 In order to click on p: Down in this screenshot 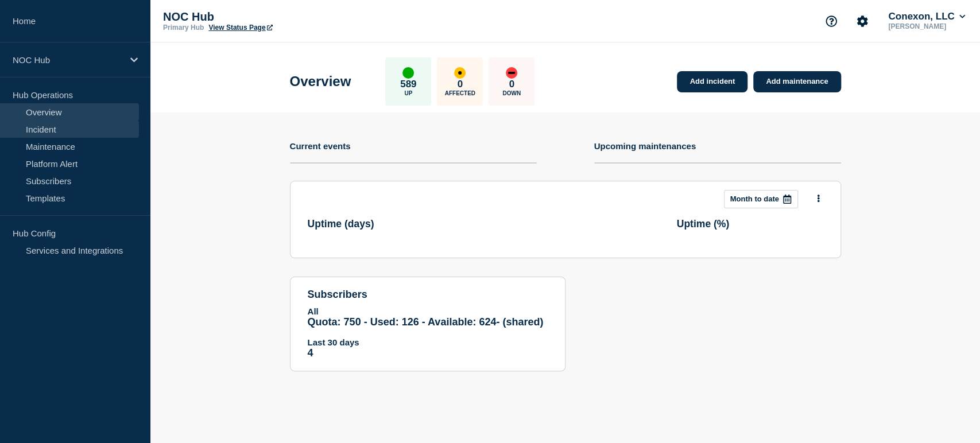, I will do `click(512, 93)`.